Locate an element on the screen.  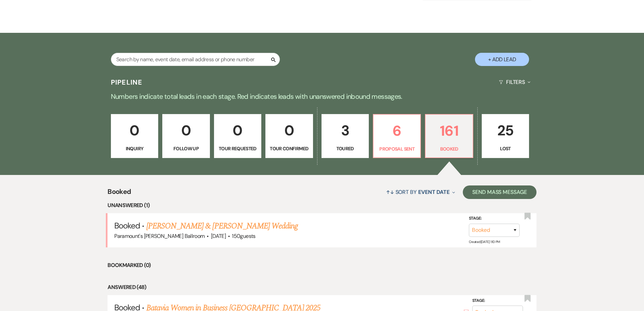
button: Sort By Event Date is located at coordinates (421, 192).